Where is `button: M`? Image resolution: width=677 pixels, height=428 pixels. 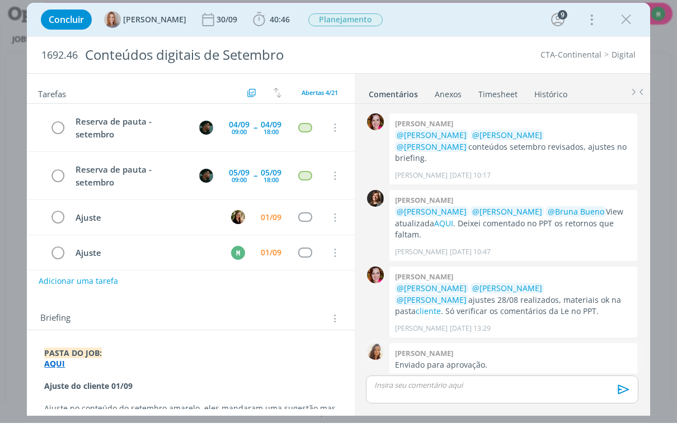 button: M is located at coordinates (238, 258).